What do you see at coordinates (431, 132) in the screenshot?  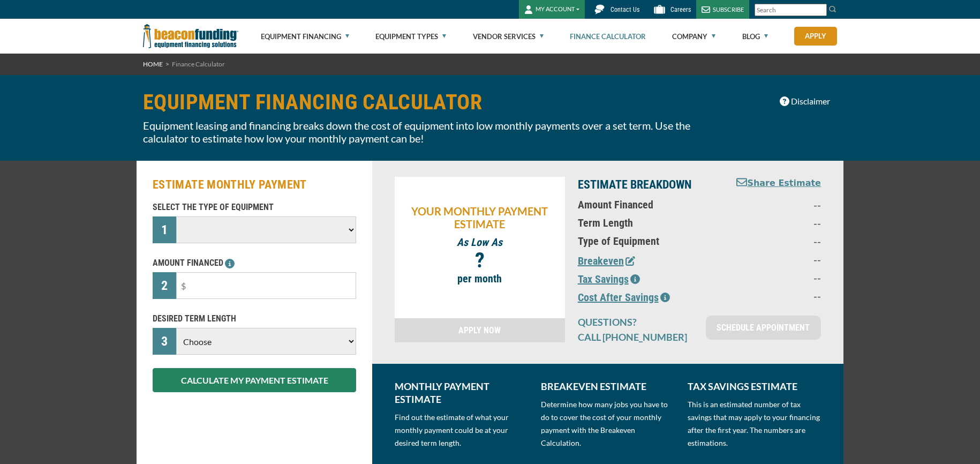 I see `p: Equipment leasing and financing breaks down the cost of equipment into low monthly payments over ...` at bounding box center [431, 132].